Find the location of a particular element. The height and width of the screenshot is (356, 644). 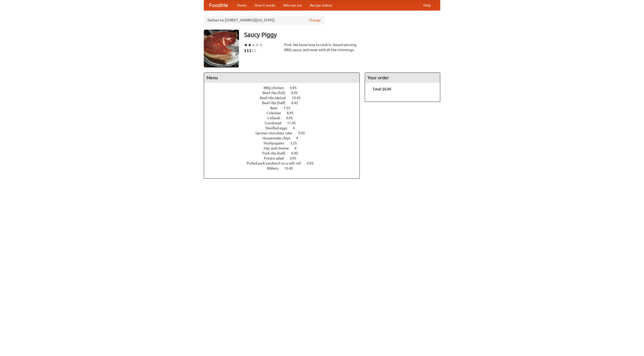

span: Mac and cheese is located at coordinates (279, 148).